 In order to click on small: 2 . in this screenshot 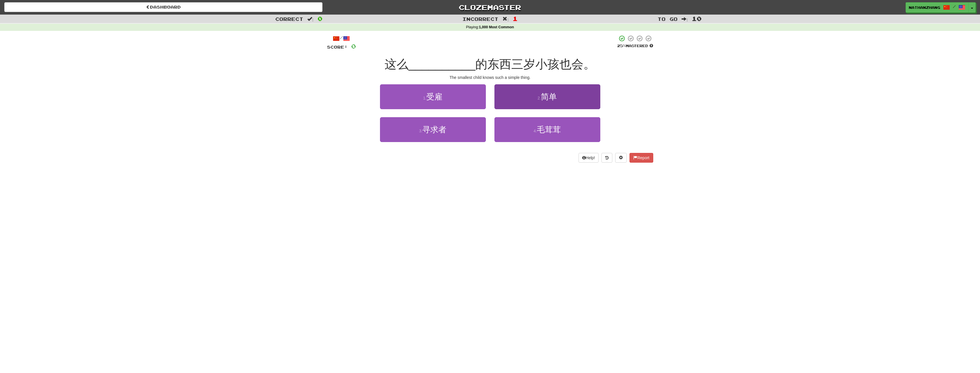, I will do `click(539, 98)`.